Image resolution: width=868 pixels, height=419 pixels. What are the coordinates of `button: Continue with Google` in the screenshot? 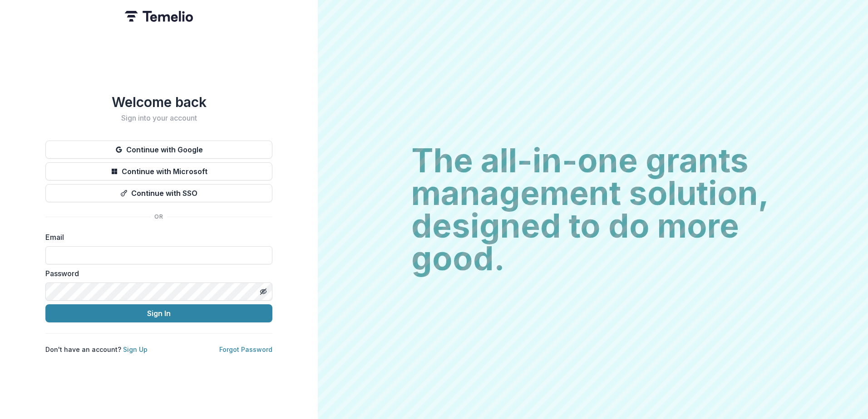 It's located at (159, 150).